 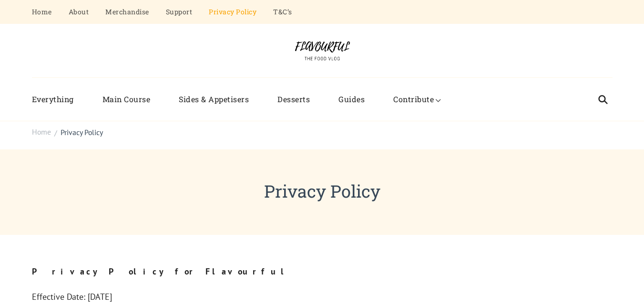 What do you see at coordinates (60, 99) in the screenshot?
I see `a: Everything` at bounding box center [60, 99].